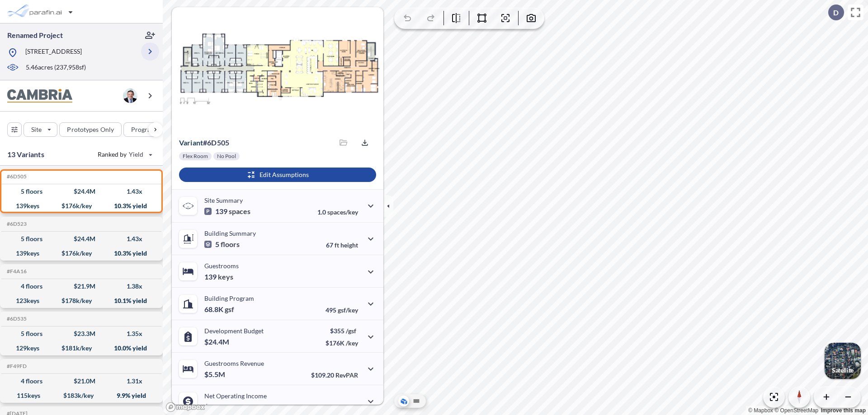 This screenshot has height=415, width=868. Describe the element at coordinates (796, 410) in the screenshot. I see `a: OpenStreetMap` at that location.